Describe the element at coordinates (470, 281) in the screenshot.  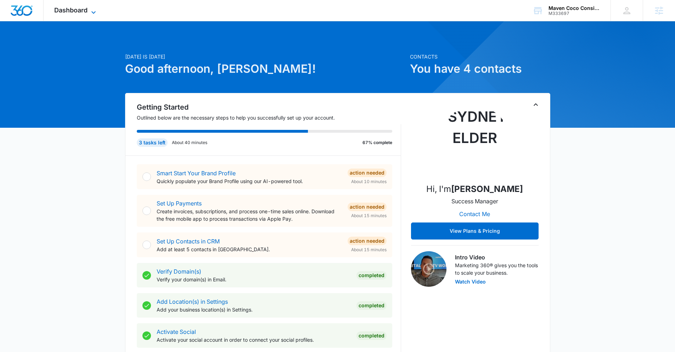
I see `button: Watch Video` at that location.